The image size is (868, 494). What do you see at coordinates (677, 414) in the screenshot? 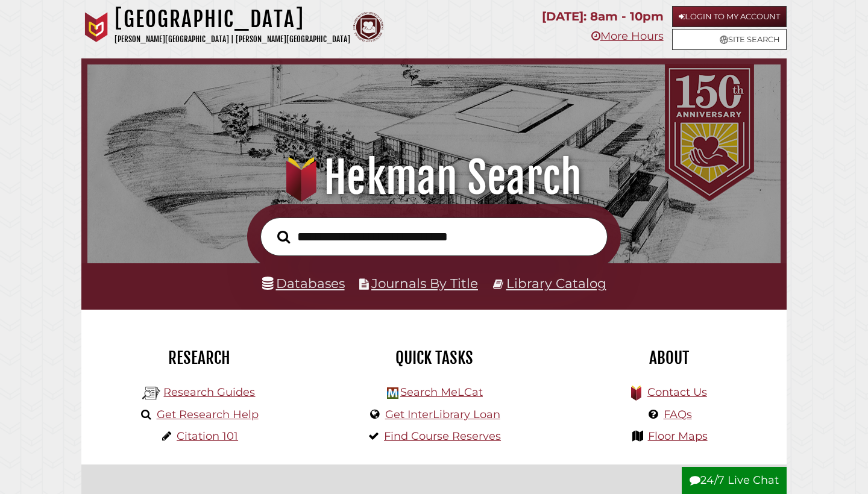
I see `a: FAQs` at bounding box center [677, 414].